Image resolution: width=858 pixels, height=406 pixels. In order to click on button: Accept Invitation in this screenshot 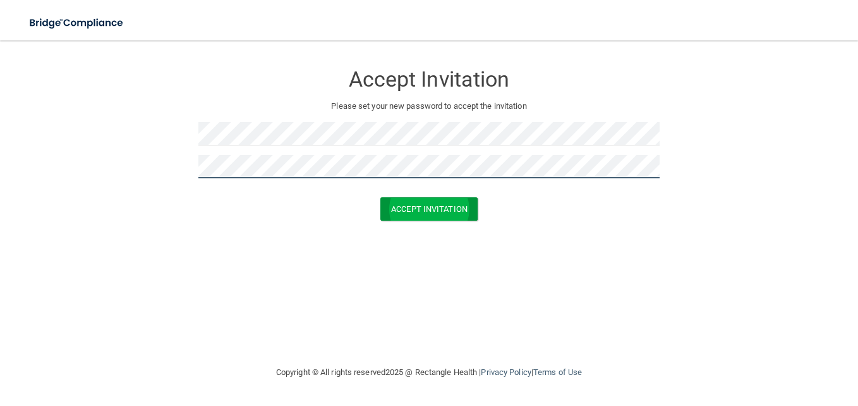, I will do `click(429, 209)`.